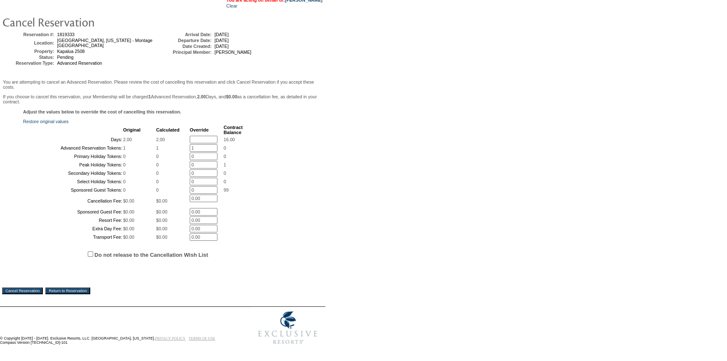 The image size is (727, 361). I want to click on td: Peak Holiday Tokens:, so click(73, 165).